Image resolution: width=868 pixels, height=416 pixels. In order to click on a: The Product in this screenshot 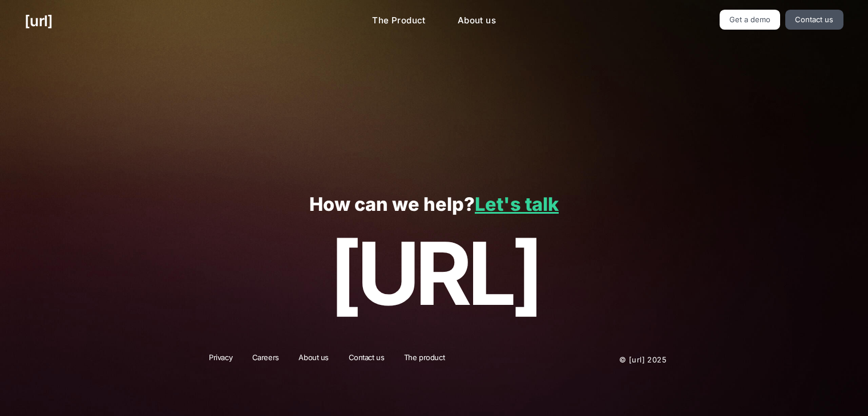, I will do `click(399, 21)`.